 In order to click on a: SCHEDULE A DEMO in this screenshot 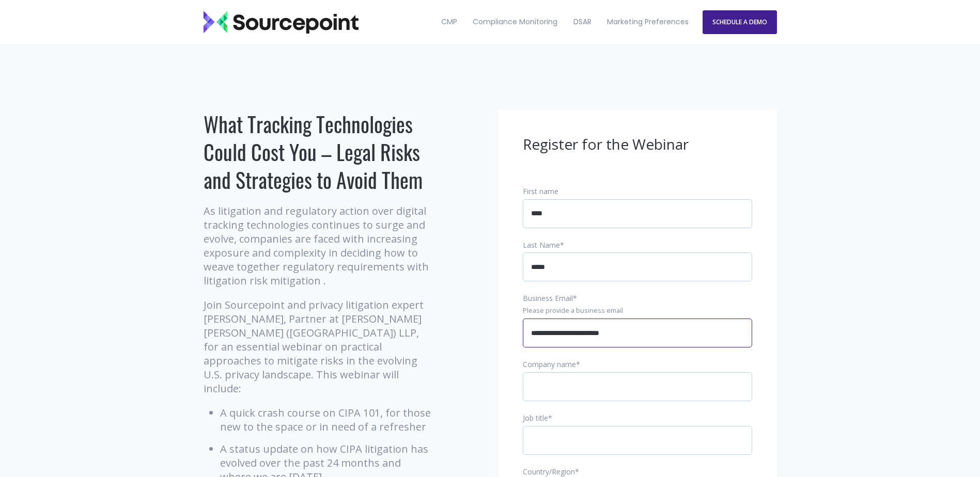, I will do `click(740, 22)`.